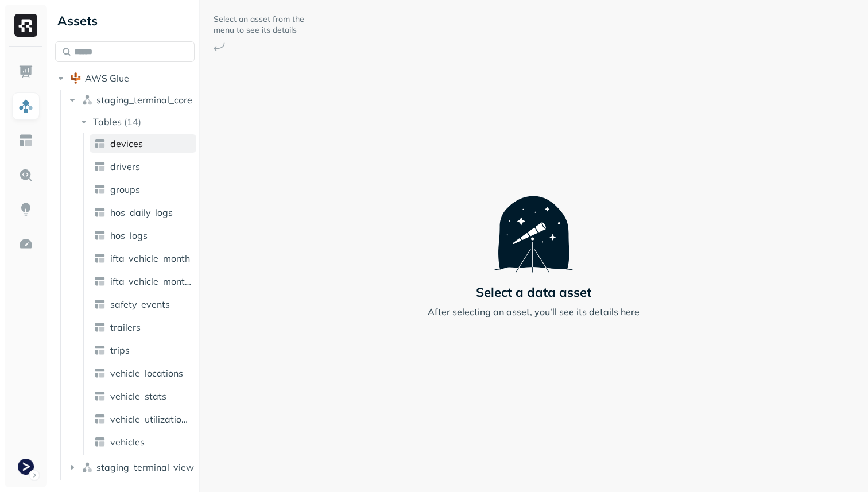  I want to click on button: staging_terminal_view, so click(131, 468).